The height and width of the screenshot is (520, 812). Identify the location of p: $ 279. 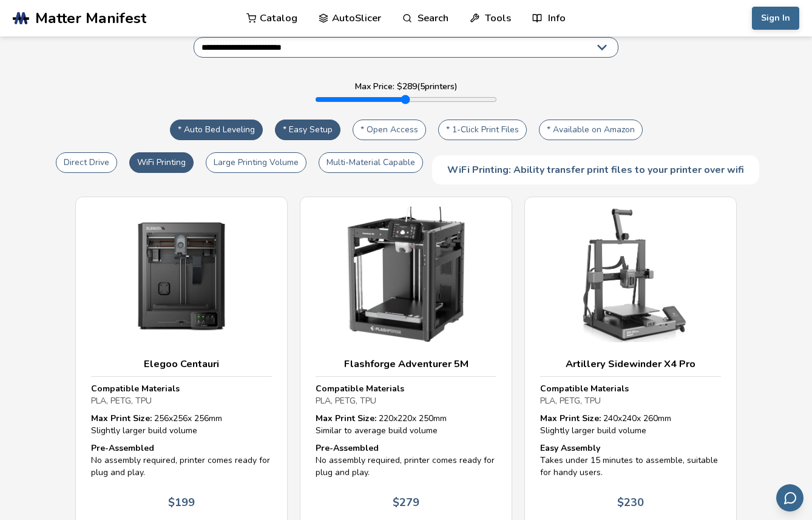
(406, 502).